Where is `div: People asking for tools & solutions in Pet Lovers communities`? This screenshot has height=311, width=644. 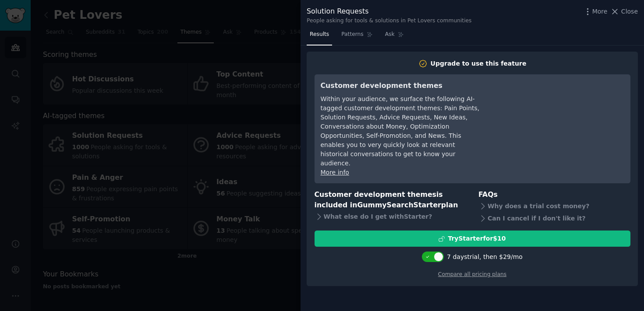
div: People asking for tools & solutions in Pet Lovers communities is located at coordinates (389, 21).